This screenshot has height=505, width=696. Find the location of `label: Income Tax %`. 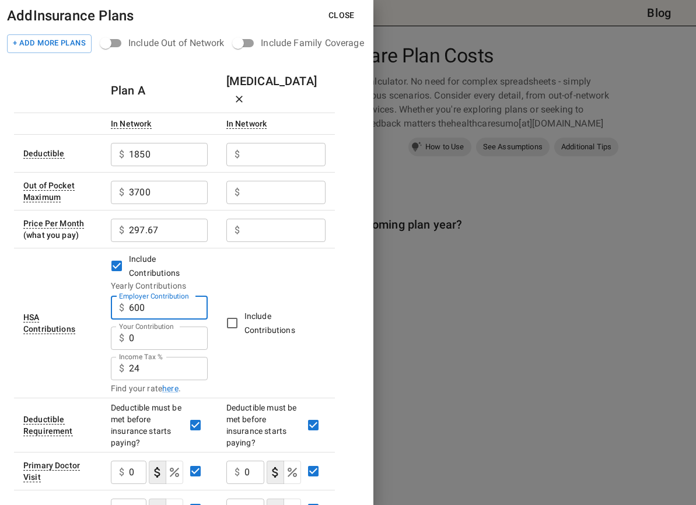

label: Income Tax % is located at coordinates (141, 357).